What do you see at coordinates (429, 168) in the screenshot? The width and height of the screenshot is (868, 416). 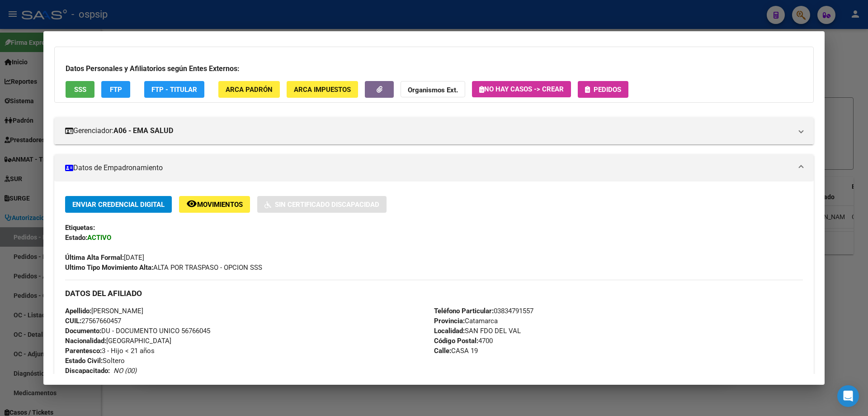 I see `mat-panel-title: Datos de Empadronamiento` at bounding box center [429, 168].